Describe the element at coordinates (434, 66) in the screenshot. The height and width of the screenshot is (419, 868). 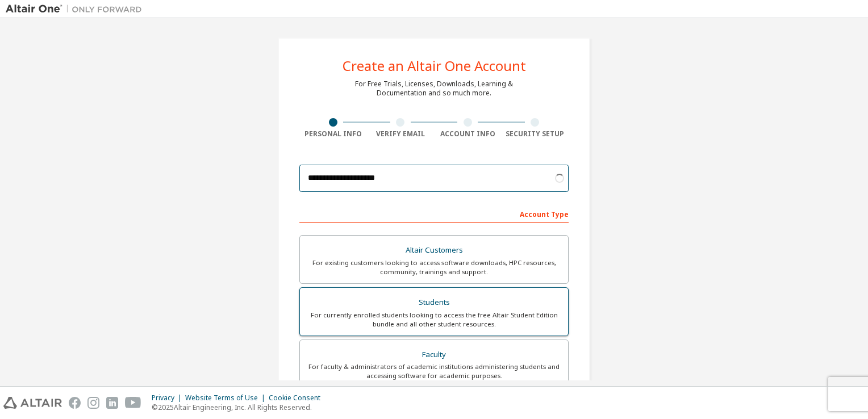
I see `div: Create an Altair One Account` at that location.